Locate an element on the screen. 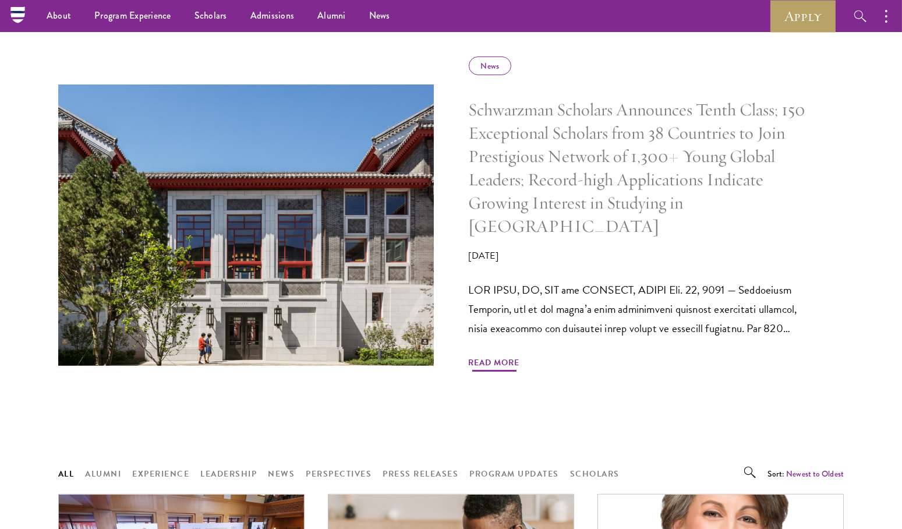 This screenshot has width=902, height=529. button: Scholars is located at coordinates (595, 473).